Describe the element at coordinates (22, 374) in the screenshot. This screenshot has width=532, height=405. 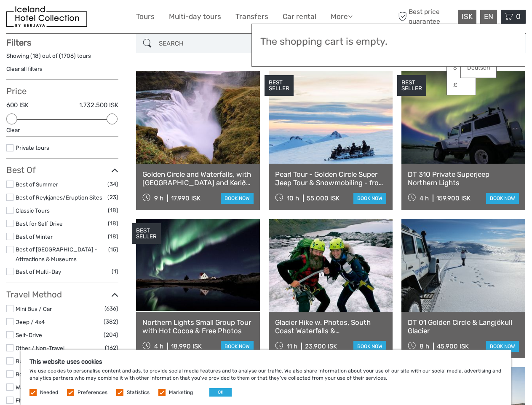
I see `a: Boat` at that location.